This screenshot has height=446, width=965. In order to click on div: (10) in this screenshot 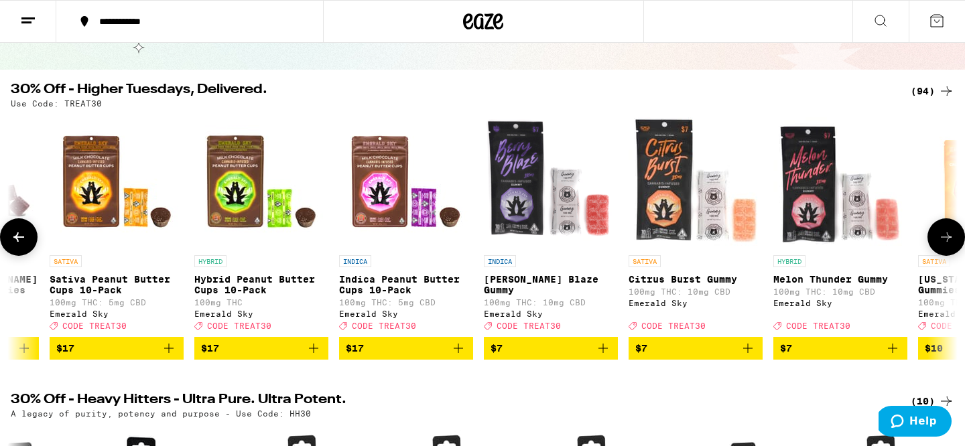, I will do `click(932, 401)`.